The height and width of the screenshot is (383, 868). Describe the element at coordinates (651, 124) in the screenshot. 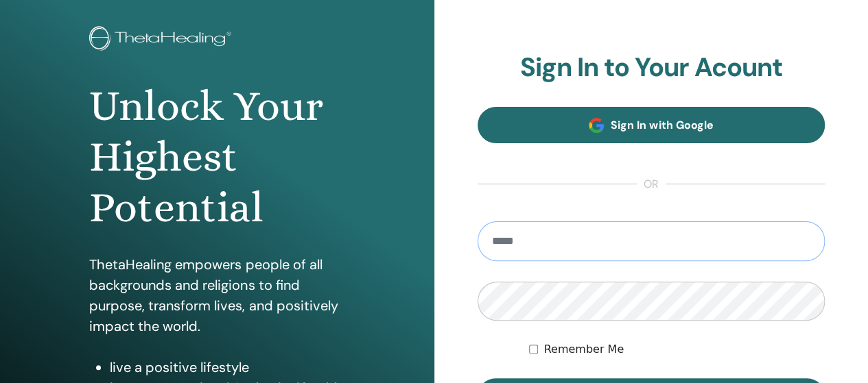

I see `a: Sign In with Google` at that location.